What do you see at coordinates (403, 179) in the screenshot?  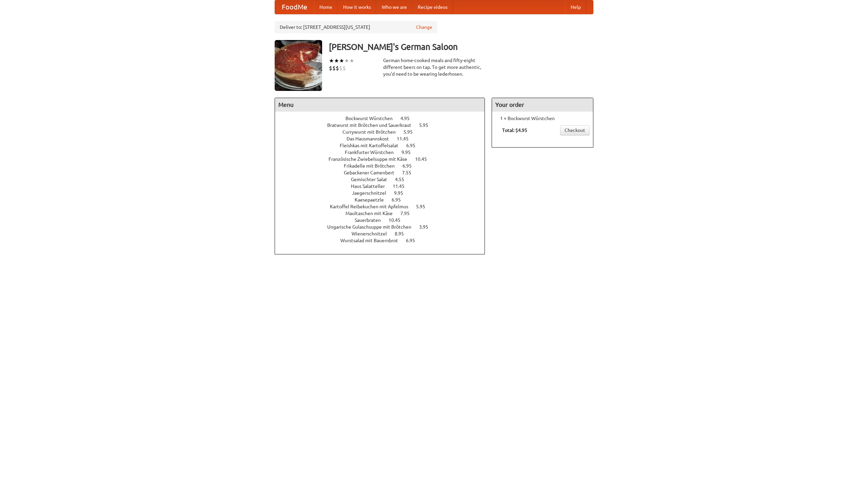 I see `span: 4.55` at bounding box center [403, 179].